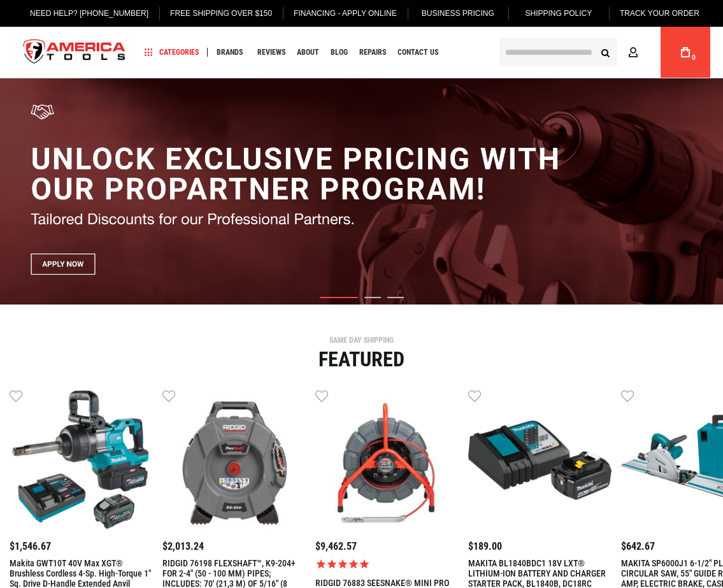 This screenshot has height=588, width=723. What do you see at coordinates (81, 462) in the screenshot?
I see `a: Makita GWT10T 40V max XGT® Brushless Cordless 4‑Sp. High‑Torque 1" Sq. Drive D‑Handle Extended An...` at bounding box center [81, 462].